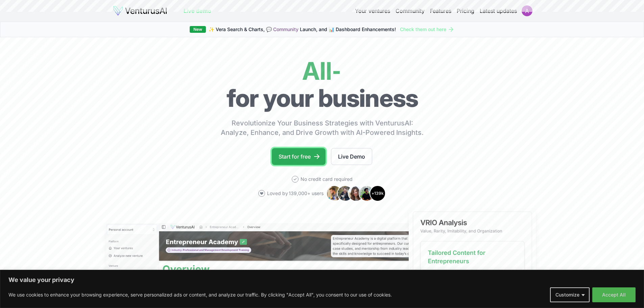 This screenshot has height=308, width=644. What do you see at coordinates (367, 194) in the screenshot?
I see `img: Avatar 4` at bounding box center [367, 194].